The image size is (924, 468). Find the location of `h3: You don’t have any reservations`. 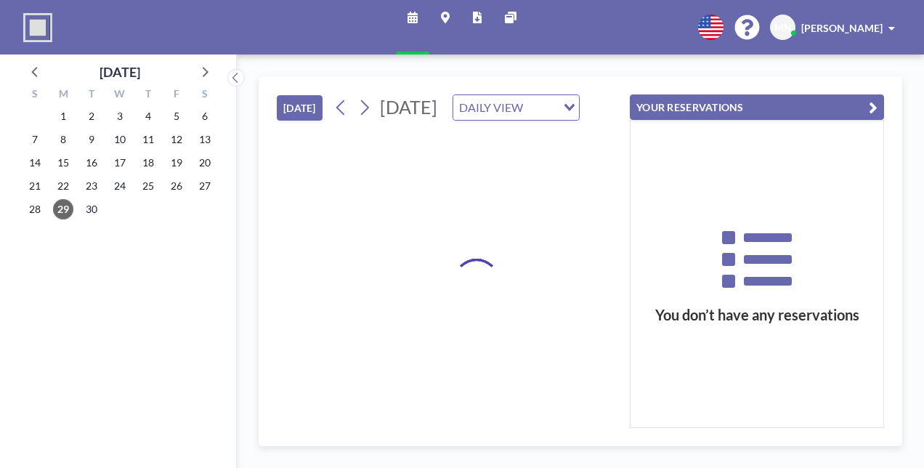

h3: You don’t have any reservations is located at coordinates (757, 314).